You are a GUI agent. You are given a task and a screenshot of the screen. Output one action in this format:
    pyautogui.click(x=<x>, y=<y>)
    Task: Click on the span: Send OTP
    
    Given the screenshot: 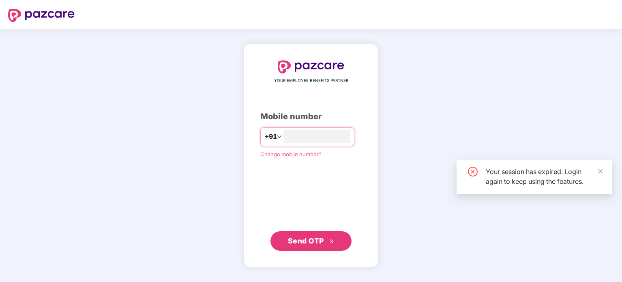 What is the action you would take?
    pyautogui.click(x=306, y=241)
    